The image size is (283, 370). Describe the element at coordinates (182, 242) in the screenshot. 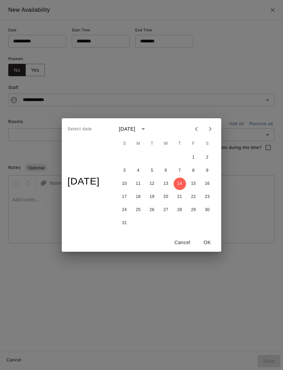

I see `button: Cancel` at that location.